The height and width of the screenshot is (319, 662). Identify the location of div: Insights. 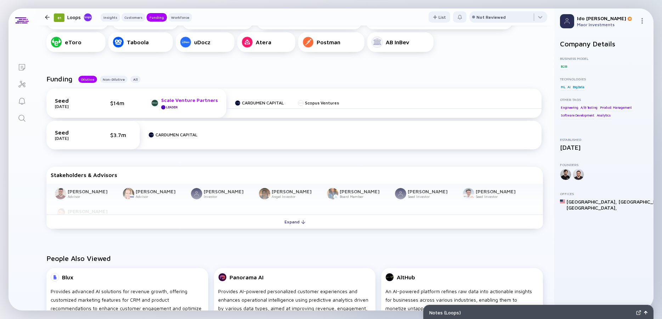
(110, 17).